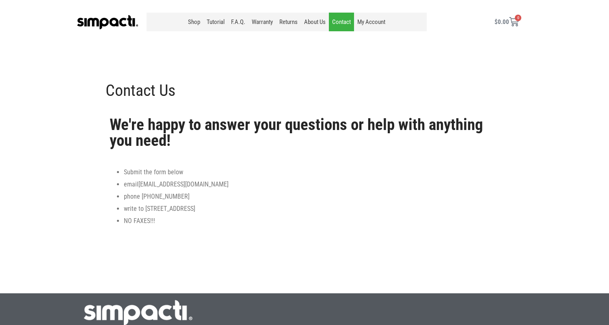 This screenshot has height=325, width=609. I want to click on a: My Account, so click(371, 22).